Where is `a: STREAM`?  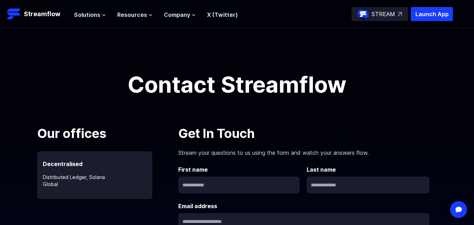 a: STREAM is located at coordinates (380, 14).